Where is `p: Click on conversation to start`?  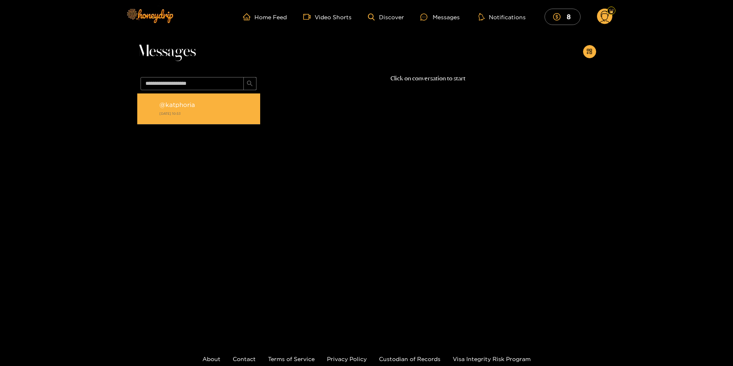 p: Click on conversation to start is located at coordinates (428, 78).